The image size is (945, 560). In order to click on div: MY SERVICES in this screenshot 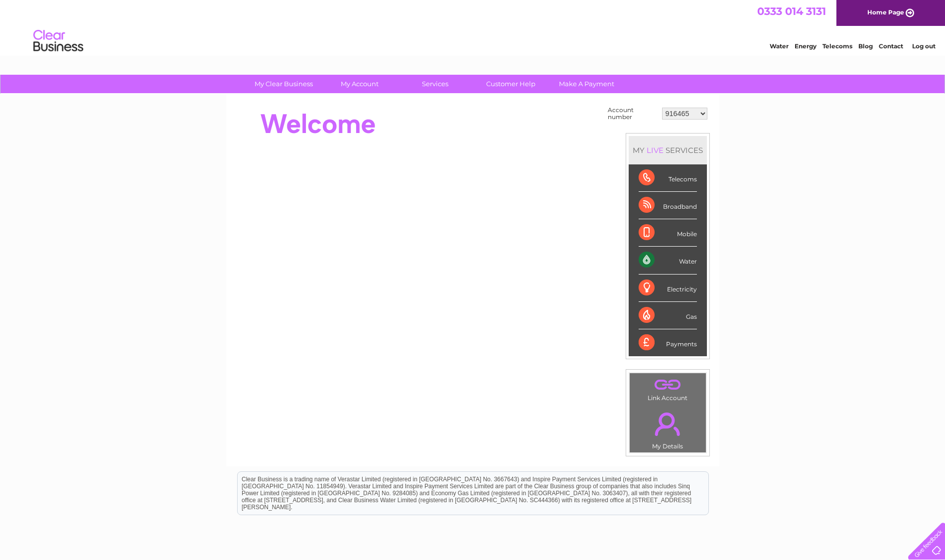, I will do `click(668, 150)`.